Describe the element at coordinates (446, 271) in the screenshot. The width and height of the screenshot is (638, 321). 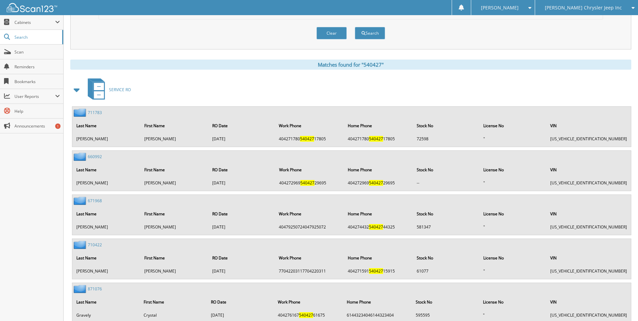
I see `td: 61077` at that location.